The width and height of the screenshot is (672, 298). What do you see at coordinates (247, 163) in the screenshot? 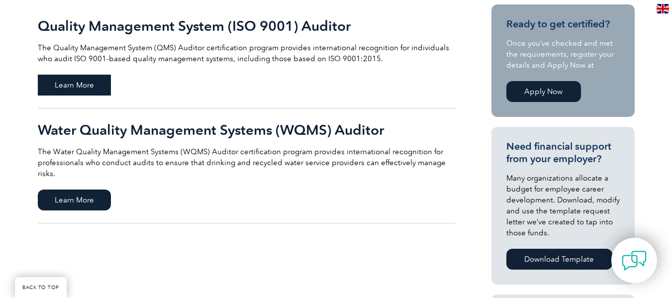
I see `p: The Water Quality Management Systems (WQMS) Auditor certification program provides international ...` at bounding box center [247, 163].